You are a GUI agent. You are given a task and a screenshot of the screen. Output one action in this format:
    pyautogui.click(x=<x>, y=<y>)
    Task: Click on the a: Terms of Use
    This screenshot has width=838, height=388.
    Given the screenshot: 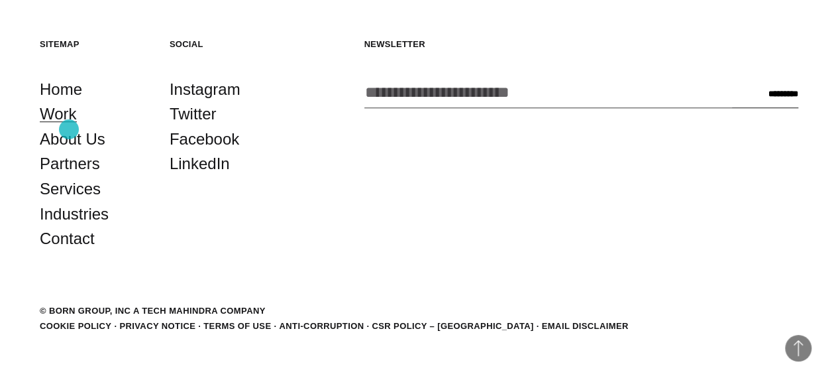 What is the action you would take?
    pyautogui.click(x=237, y=325)
    